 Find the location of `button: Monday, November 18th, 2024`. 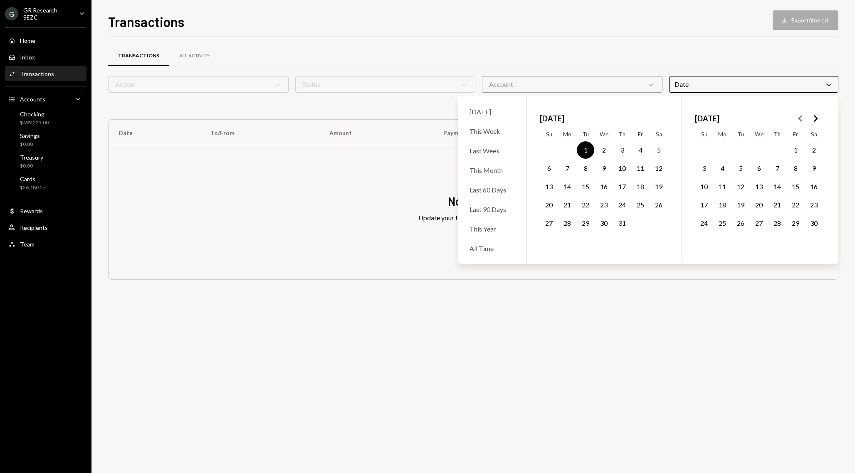

button: Monday, November 18th, 2024 is located at coordinates (722, 205).